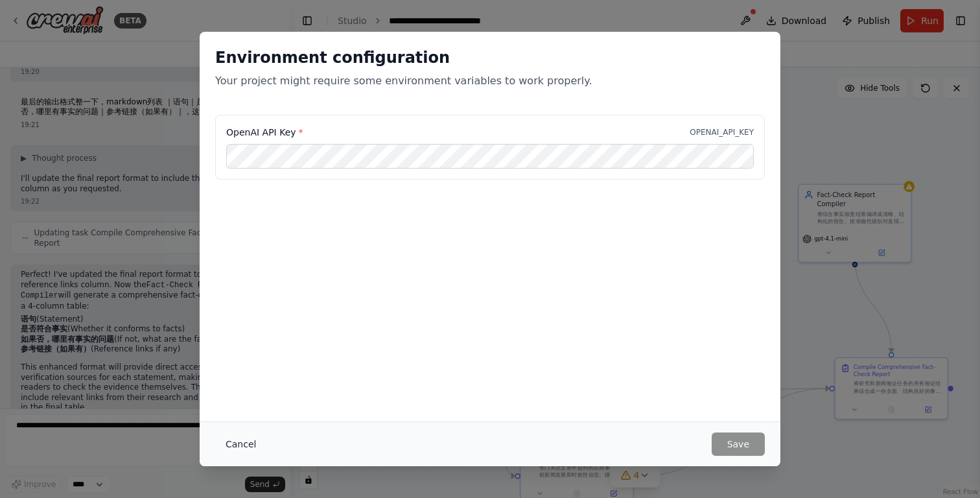 This screenshot has width=980, height=498. What do you see at coordinates (490, 58) in the screenshot?
I see `h2: Environment configuration` at bounding box center [490, 58].